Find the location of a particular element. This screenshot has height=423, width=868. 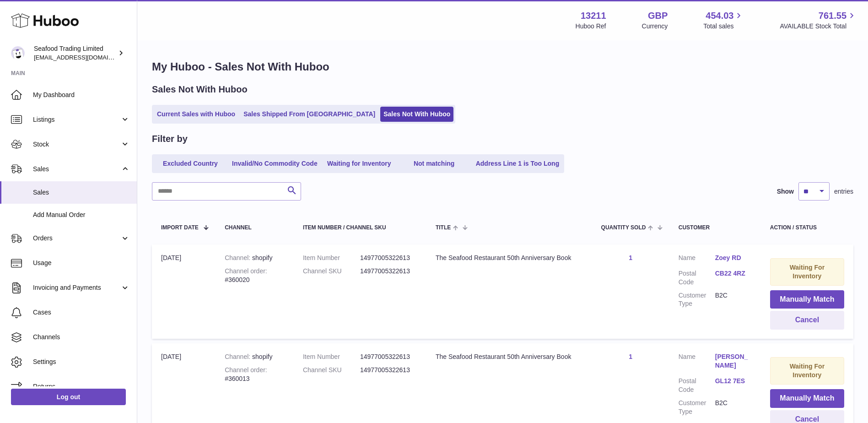

span: Listings is located at coordinates (76, 119).